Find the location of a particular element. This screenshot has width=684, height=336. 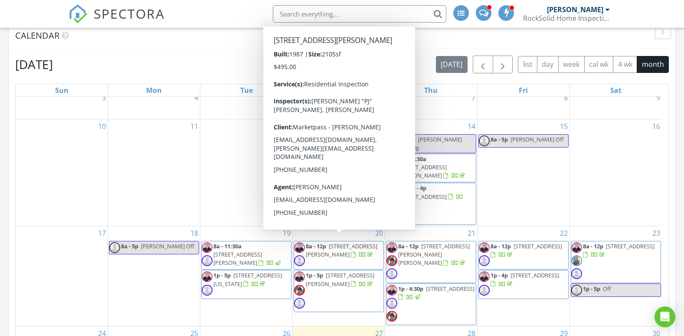

td: Go to August 18, 2025 is located at coordinates (154, 275).